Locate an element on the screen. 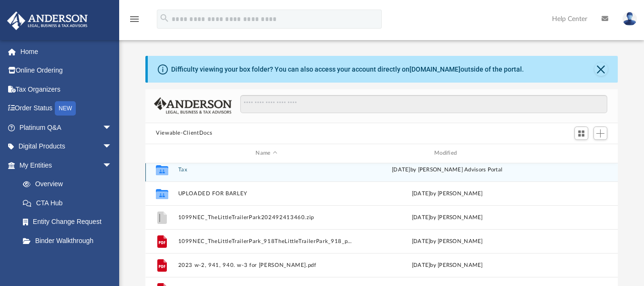  button: 1099NEC_TheLittleTrailerPark_918TheLittleTrailerPark_918_payee's.pdf is located at coordinates (267, 241).